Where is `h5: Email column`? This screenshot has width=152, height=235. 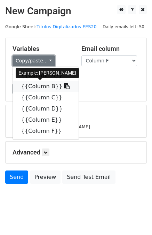
h5: Email column is located at coordinates (111, 49).